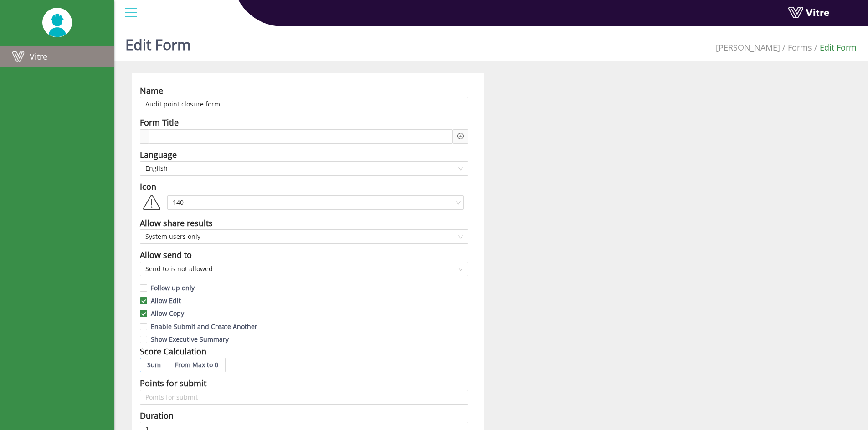  Describe the element at coordinates (461, 136) in the screenshot. I see `span: plus-circle` at that location.